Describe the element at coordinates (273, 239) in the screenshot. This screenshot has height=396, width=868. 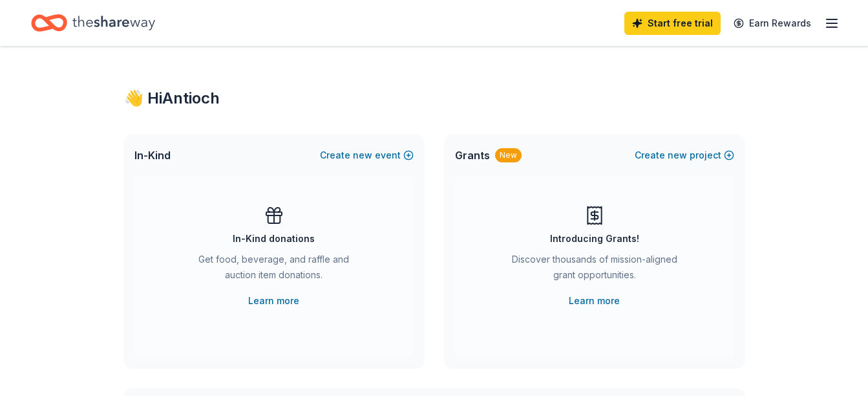
I see `div: In-Kind donations` at that location.